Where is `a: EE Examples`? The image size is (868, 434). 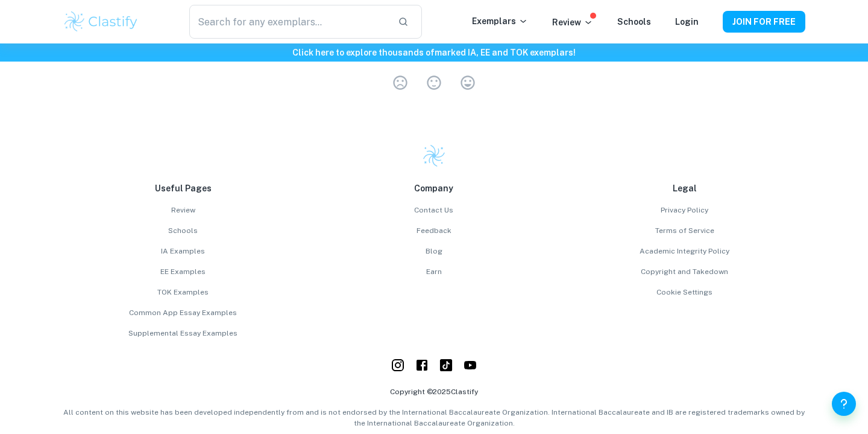 a: EE Examples is located at coordinates (184, 272).